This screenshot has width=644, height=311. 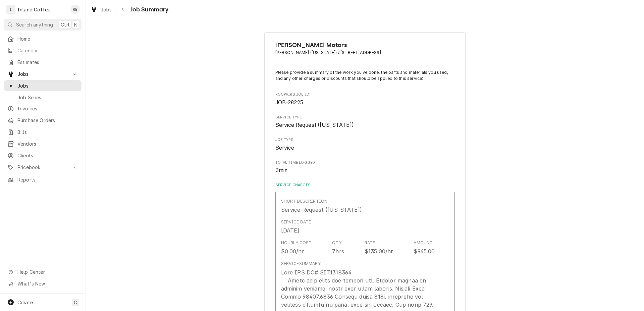 I want to click on a: Go to Help Center, so click(x=43, y=272).